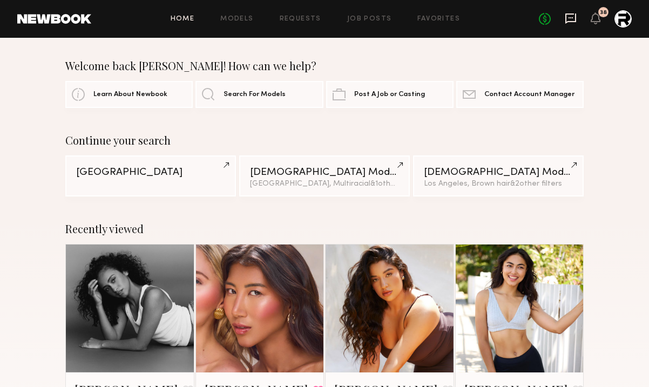 This screenshot has width=649, height=387. Describe the element at coordinates (520, 94) in the screenshot. I see `a: Contact Account Manager` at that location.